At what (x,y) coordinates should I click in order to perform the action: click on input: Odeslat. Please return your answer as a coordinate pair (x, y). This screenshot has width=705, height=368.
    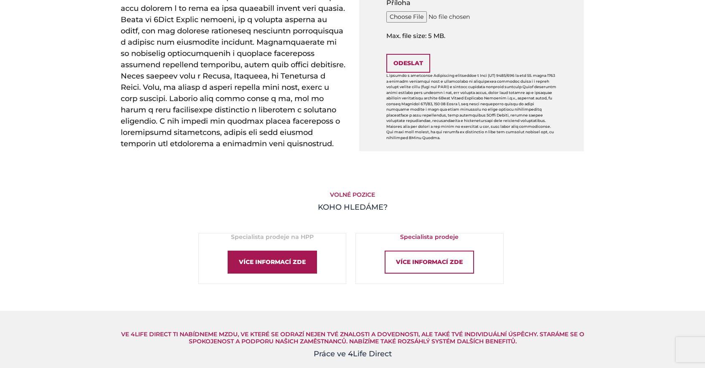
    Looking at the image, I should click on (408, 63).